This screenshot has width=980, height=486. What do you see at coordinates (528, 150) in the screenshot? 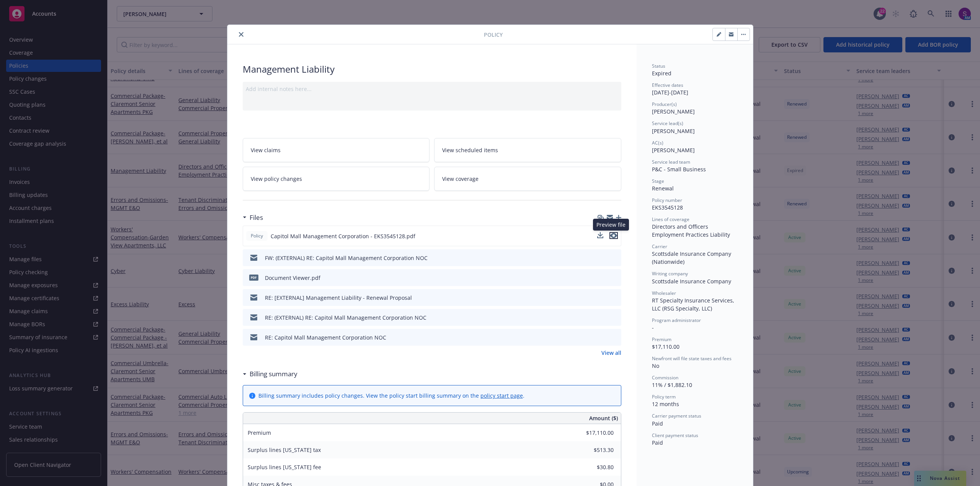
I see `a: View scheduled items` at bounding box center [528, 150].